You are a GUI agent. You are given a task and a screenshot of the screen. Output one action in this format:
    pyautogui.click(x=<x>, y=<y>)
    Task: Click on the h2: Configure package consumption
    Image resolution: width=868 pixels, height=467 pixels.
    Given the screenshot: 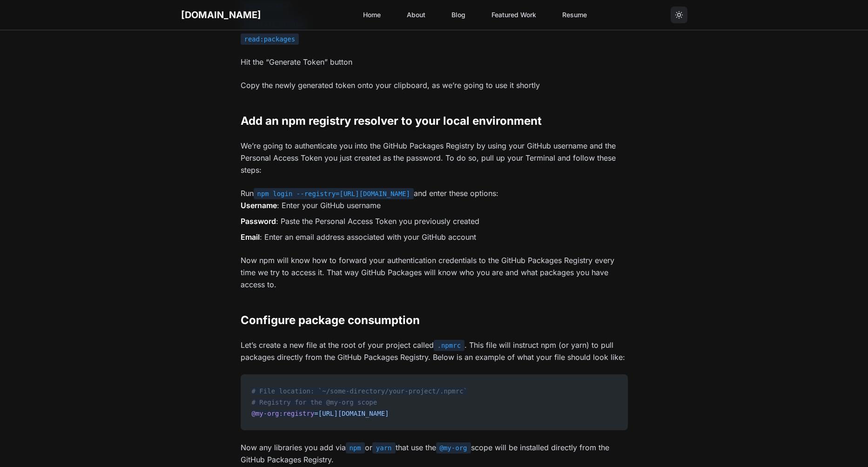 What is the action you would take?
    pyautogui.click(x=435, y=321)
    